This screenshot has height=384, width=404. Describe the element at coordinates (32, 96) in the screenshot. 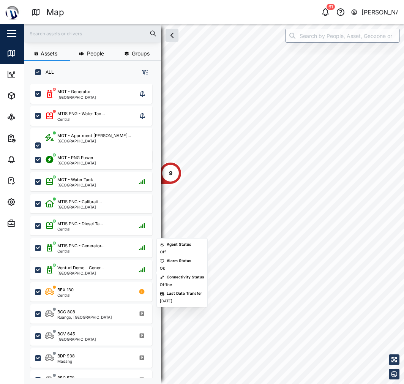

I see `div: Assets` at that location.